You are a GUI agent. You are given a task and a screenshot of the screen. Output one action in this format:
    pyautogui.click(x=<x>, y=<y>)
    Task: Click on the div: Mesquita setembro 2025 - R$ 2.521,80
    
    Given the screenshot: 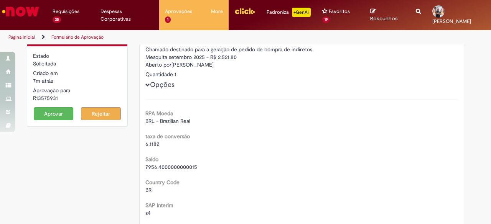 What is the action you would take?
    pyautogui.click(x=302, y=57)
    